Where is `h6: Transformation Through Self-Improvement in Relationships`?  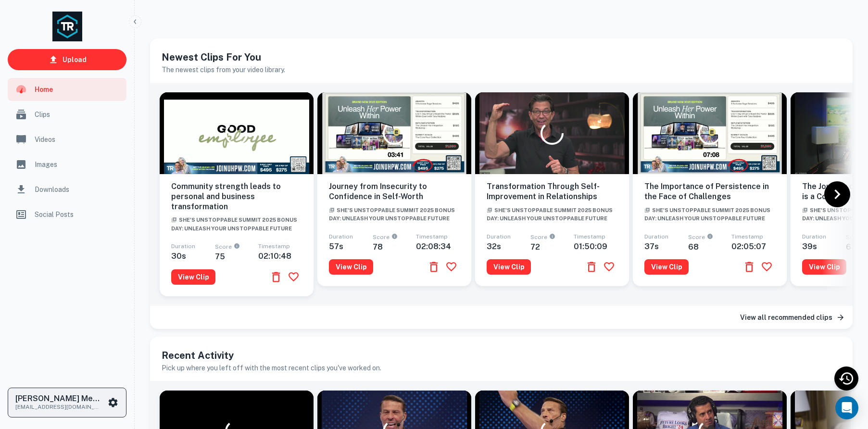 h6: Transformation Through Self-Improvement in Relationships is located at coordinates (552, 192).